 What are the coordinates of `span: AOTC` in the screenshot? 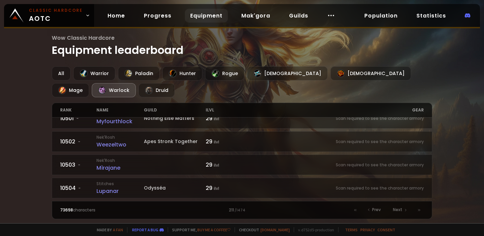 It's located at (56, 15).